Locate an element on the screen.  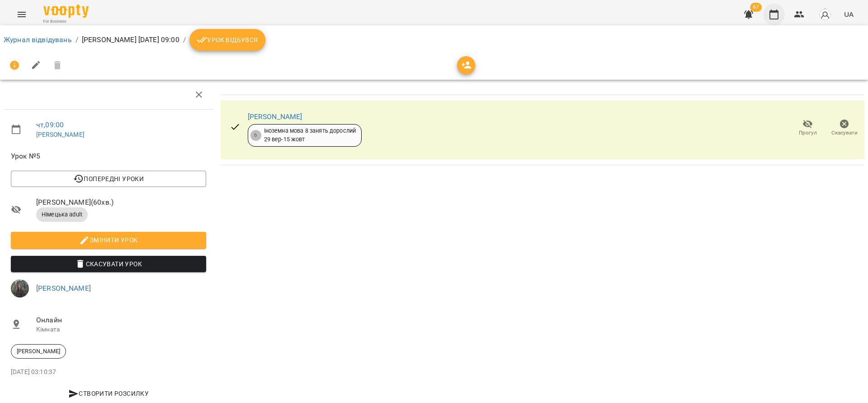
button: Скасувати Урок is located at coordinates (109, 263).